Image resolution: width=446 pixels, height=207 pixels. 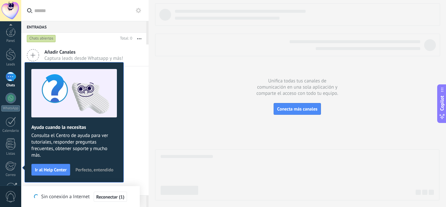 What do you see at coordinates (11, 41) in the screenshot?
I see `div: Panel` at bounding box center [11, 41].